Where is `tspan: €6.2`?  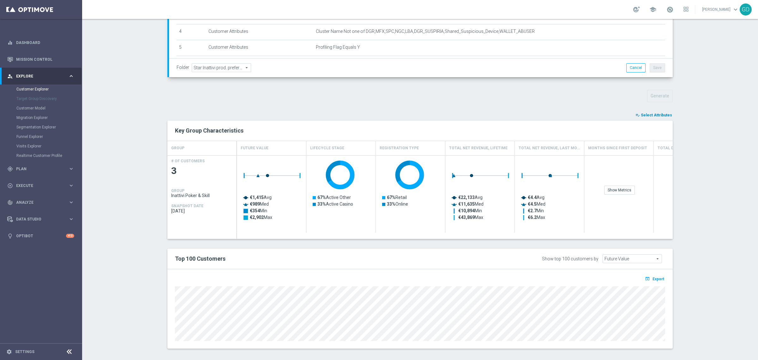 tspan: €6.2 is located at coordinates (532, 217).